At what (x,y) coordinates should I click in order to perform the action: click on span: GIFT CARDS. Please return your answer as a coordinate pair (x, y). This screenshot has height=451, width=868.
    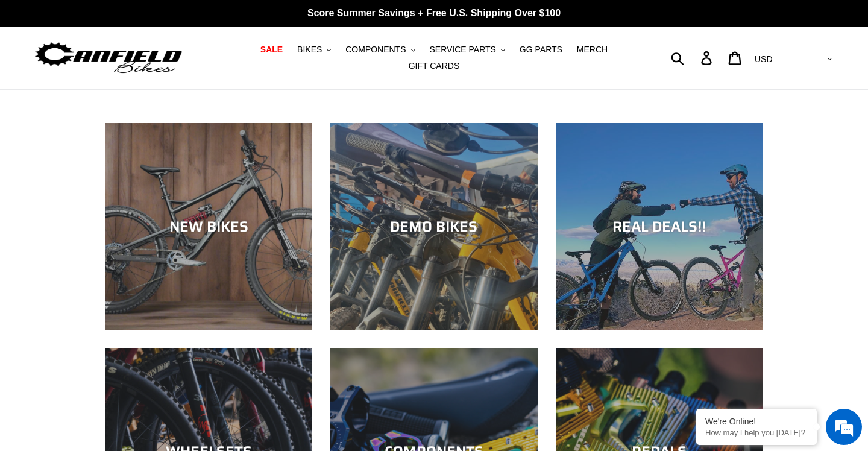
    Looking at the image, I should click on (434, 66).